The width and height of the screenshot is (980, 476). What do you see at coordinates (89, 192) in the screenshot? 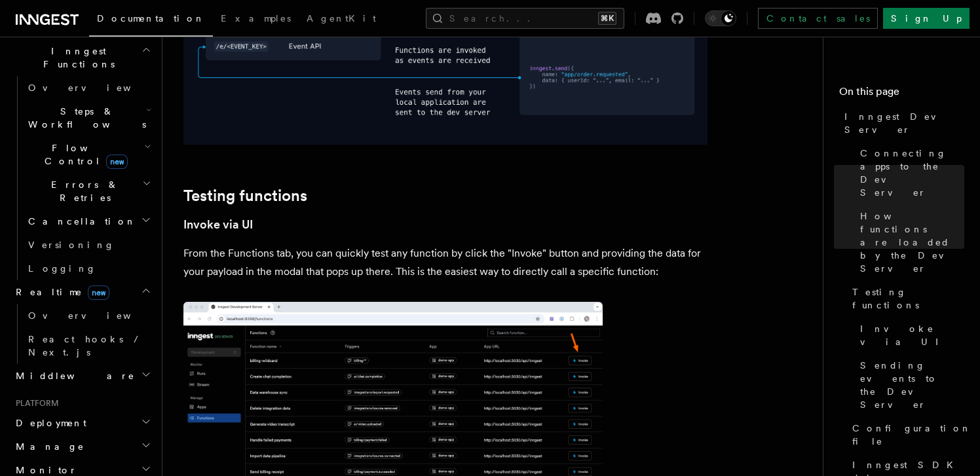
I see `button: Errors & Retries` at bounding box center [89, 192].